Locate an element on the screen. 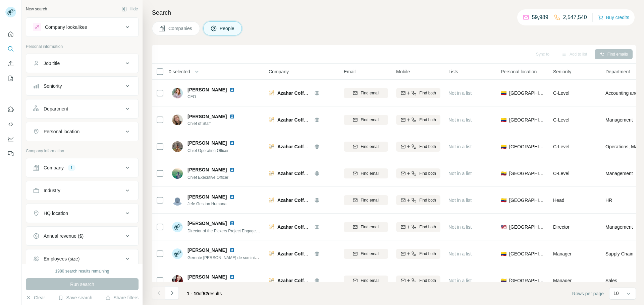 Image resolution: width=644 pixels, height=305 pixels. span: 1 - 10 is located at coordinates (193, 294).